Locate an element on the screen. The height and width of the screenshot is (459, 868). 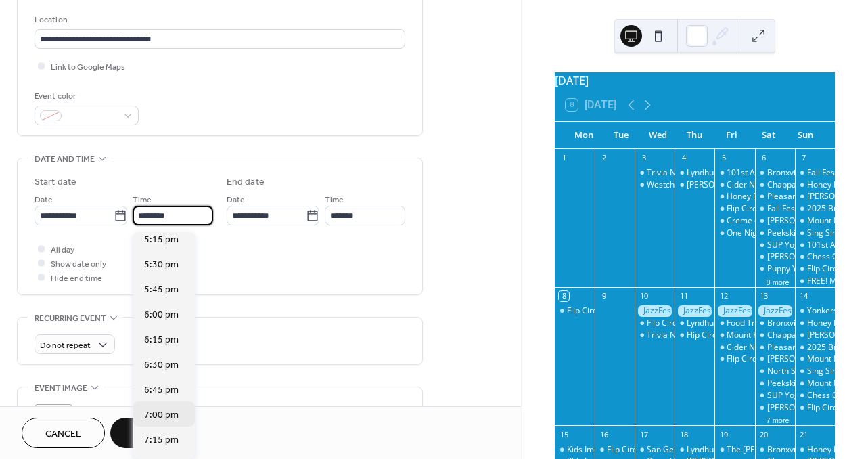
div: San Gennaro Feast Yorktown is located at coordinates (654, 449).